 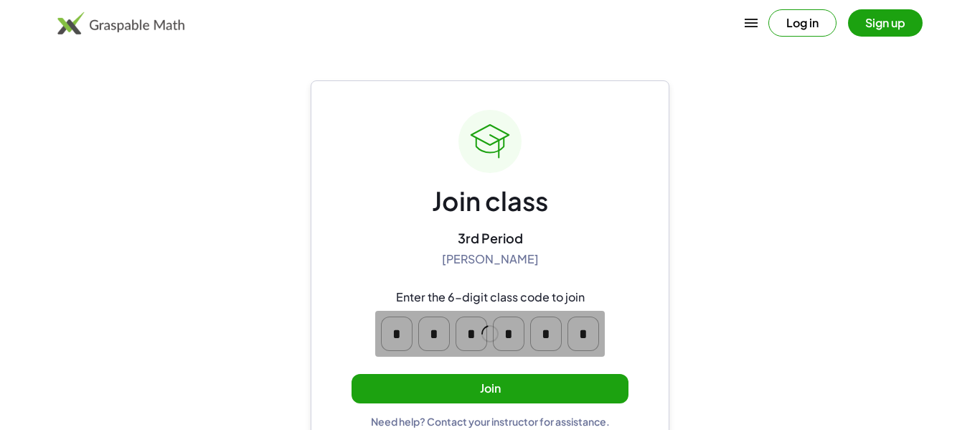 I want to click on button: Log in, so click(x=802, y=23).